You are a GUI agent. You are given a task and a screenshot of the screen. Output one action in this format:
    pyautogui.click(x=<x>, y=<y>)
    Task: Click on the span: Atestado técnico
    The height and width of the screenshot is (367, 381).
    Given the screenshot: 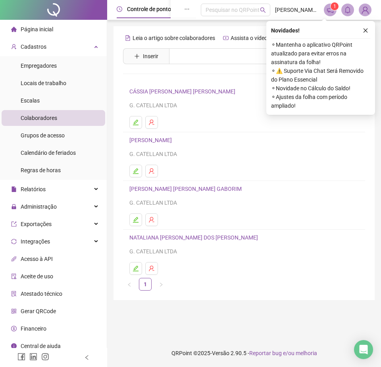 What is the action you would take?
    pyautogui.click(x=41, y=294)
    